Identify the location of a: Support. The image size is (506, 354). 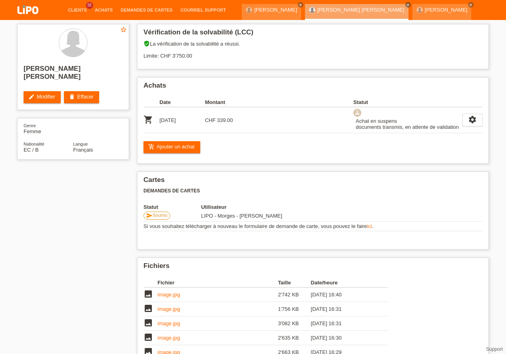
(495, 349).